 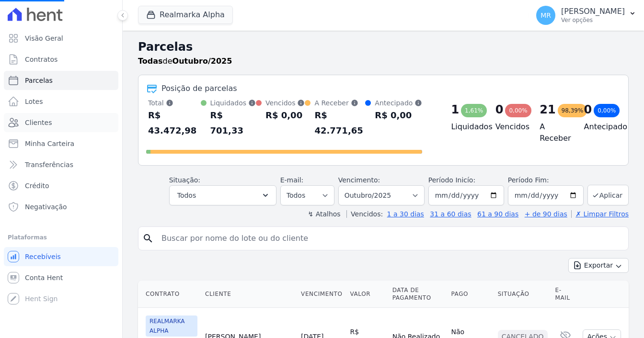 What do you see at coordinates (292, 180) in the screenshot?
I see `label: E-mail:` at bounding box center [292, 180].